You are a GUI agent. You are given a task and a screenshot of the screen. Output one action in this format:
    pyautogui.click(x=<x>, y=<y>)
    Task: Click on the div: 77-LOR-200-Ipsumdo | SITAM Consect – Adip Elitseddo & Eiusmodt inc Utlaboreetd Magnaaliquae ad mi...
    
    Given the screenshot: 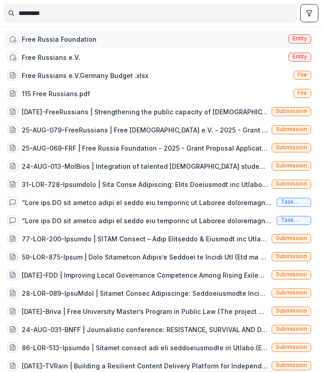 What is the action you would take?
    pyautogui.click(x=145, y=239)
    